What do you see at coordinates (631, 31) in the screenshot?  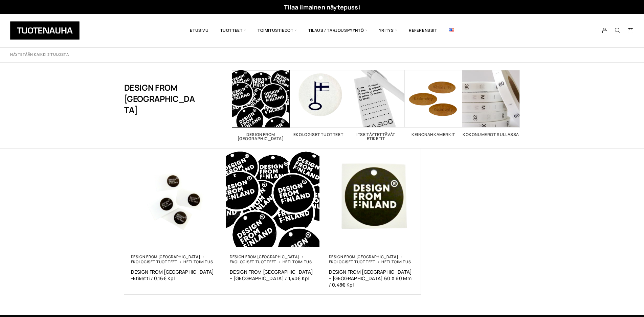 I see `a: Cart` at bounding box center [631, 31].